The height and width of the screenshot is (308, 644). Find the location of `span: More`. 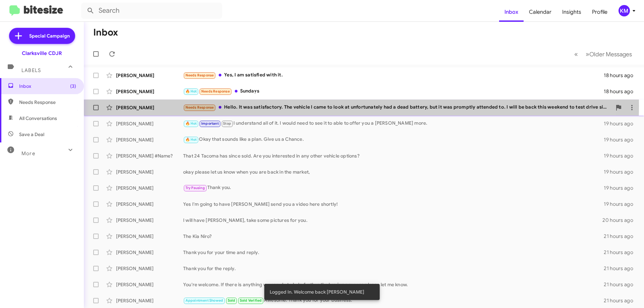

span: More is located at coordinates (28, 154).